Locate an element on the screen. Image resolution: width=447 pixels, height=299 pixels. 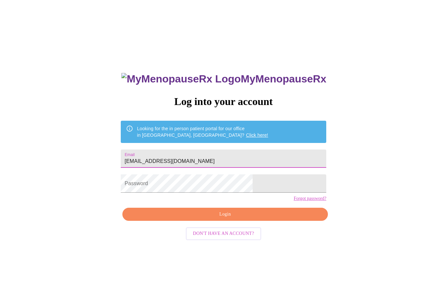
h3: MyMenopauseRx is located at coordinates (224, 79).